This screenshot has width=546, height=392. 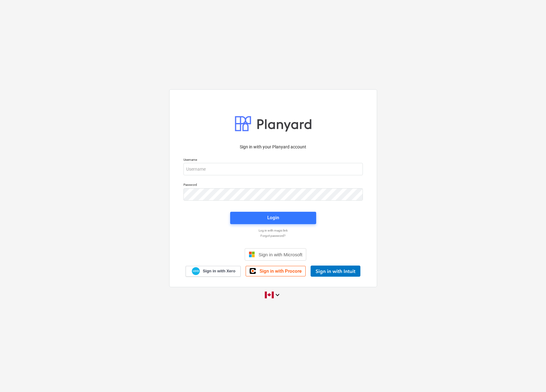 What do you see at coordinates (252, 254) in the screenshot?
I see `img: Microsoft logo` at bounding box center [252, 254].